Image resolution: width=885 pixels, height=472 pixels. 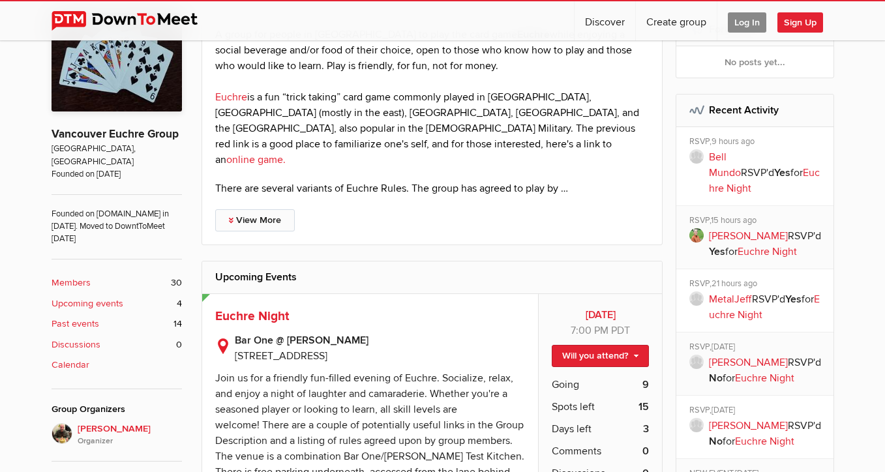 What do you see at coordinates (130, 441) in the screenshot?
I see `i: Organizer` at bounding box center [130, 441].